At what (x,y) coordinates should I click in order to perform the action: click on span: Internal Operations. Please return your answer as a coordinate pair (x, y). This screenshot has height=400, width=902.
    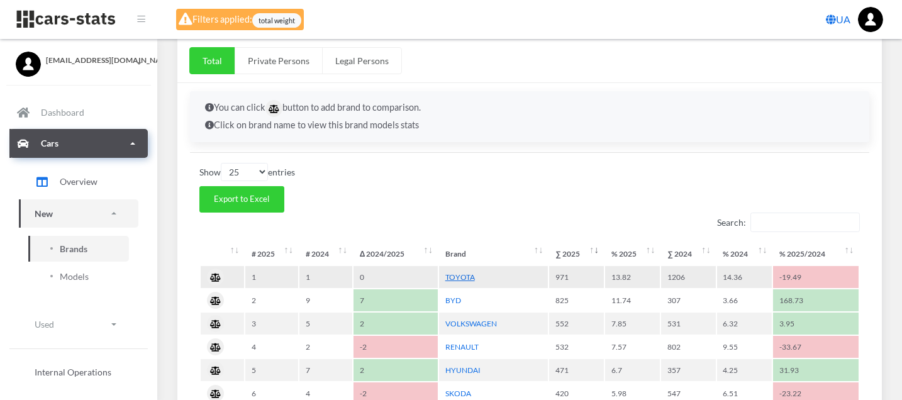
    Looking at the image, I should click on (73, 372).